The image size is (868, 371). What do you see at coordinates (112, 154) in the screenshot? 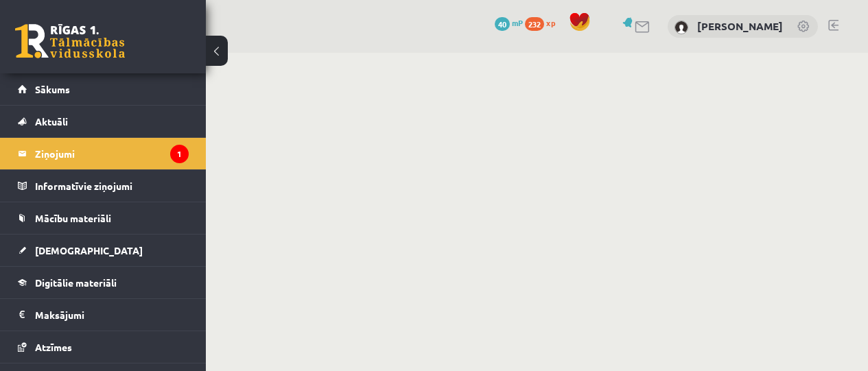
I see `legend: Ziņojumi` at bounding box center [112, 154].